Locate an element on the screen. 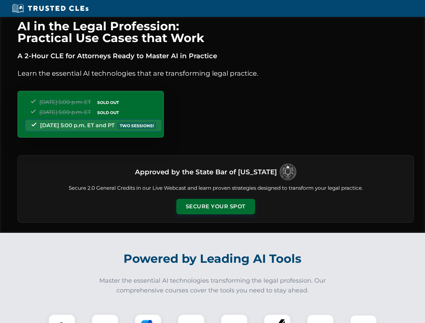  img: Logo is located at coordinates (288, 172).